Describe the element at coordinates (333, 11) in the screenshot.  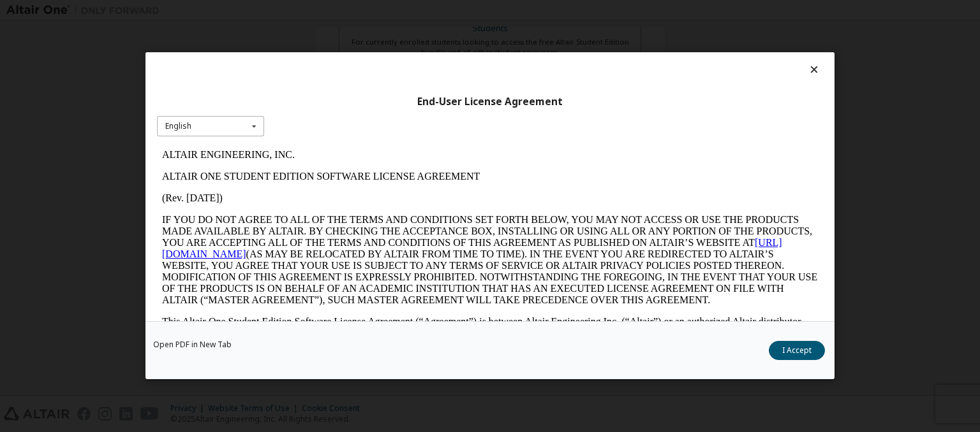
I see `p: ALTAIR ENGINEERING, INC.` at that location.